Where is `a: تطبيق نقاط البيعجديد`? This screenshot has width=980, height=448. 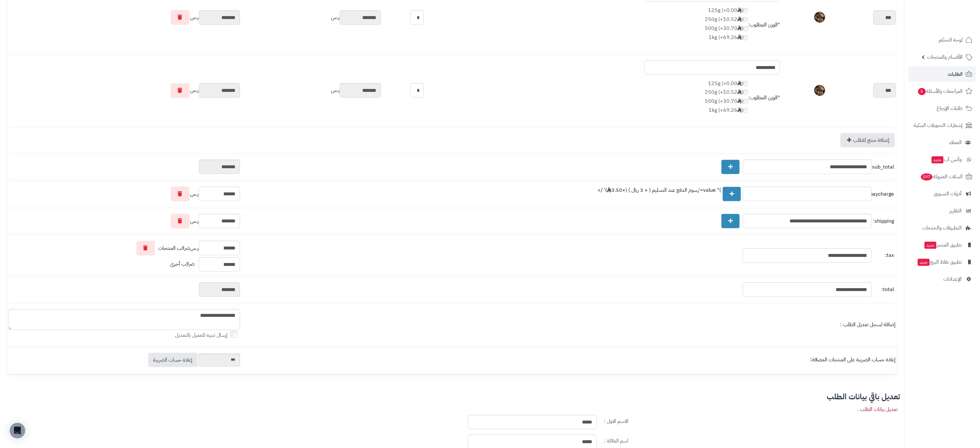 a: تطبيق نقاط البيعجديد is located at coordinates (943, 262).